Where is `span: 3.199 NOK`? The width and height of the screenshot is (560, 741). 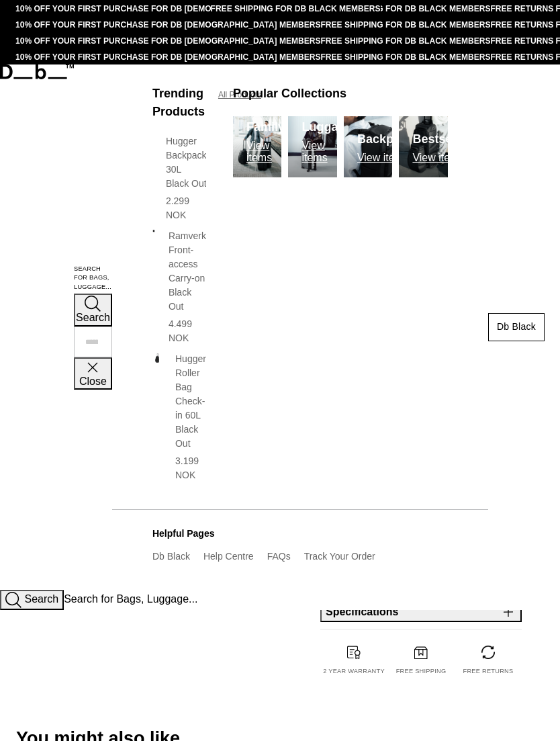
span: 3.199 NOK is located at coordinates (186, 467).